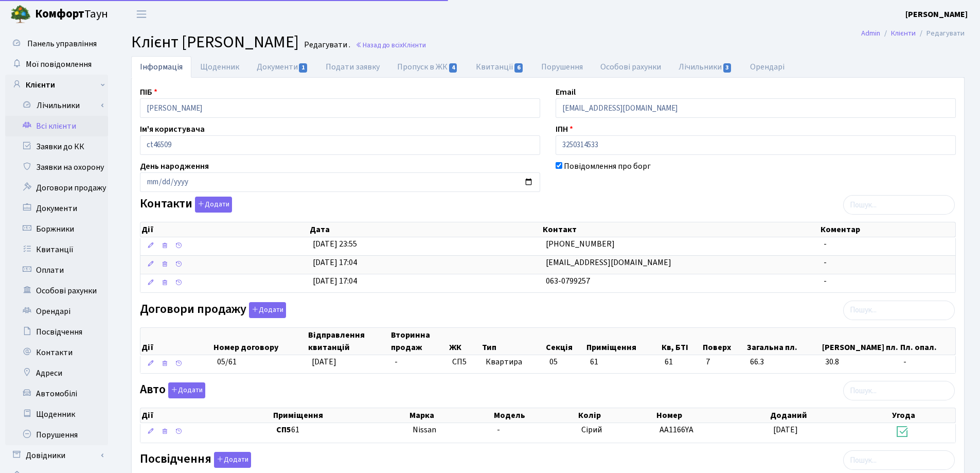  What do you see at coordinates (705, 67) in the screenshot?
I see `a: Лічильники` at bounding box center [705, 67].